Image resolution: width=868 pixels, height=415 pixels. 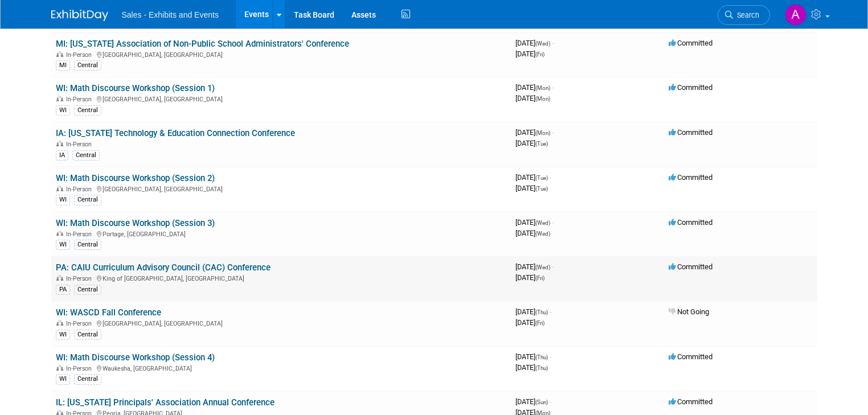 I want to click on a: PA: CAIU Curriculum Advisory Council (CAC) Conference, so click(x=163, y=268).